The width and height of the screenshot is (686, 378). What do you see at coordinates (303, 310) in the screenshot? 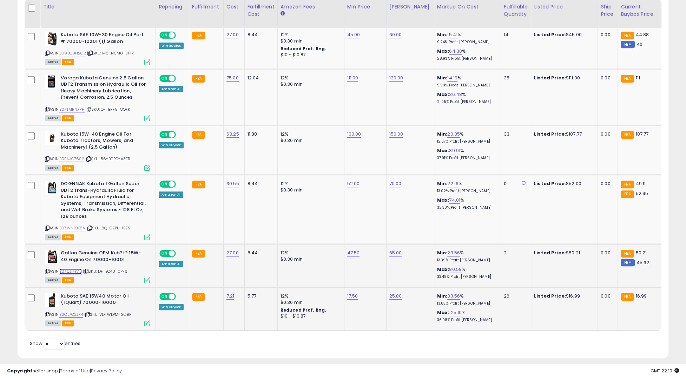
I see `b: Reduced Prof. Rng.` at bounding box center [303, 310].